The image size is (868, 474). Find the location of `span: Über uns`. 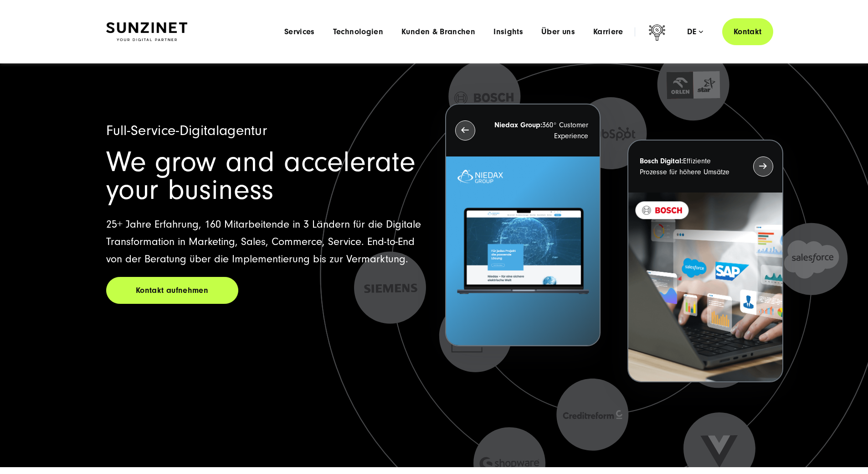

span: Über uns is located at coordinates (558, 32).